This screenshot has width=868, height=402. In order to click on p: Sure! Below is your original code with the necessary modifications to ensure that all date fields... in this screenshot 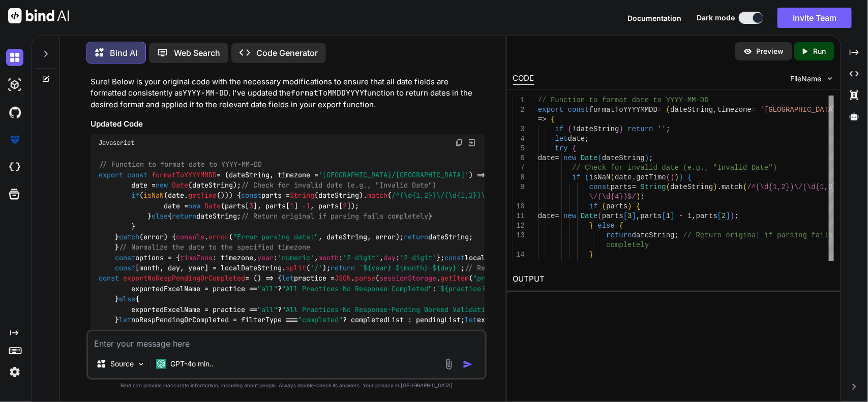, I will do `click(288, 94)`.